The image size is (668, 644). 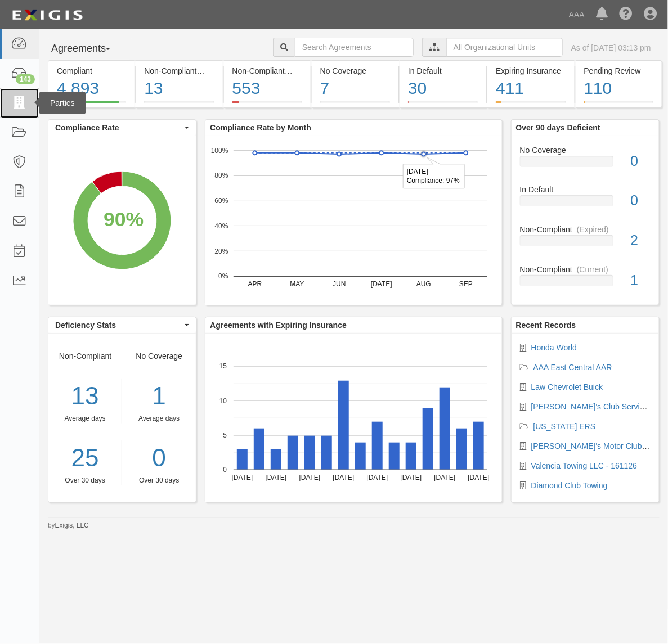 What do you see at coordinates (222, 201) in the screenshot?
I see `text: 60%` at bounding box center [222, 201].